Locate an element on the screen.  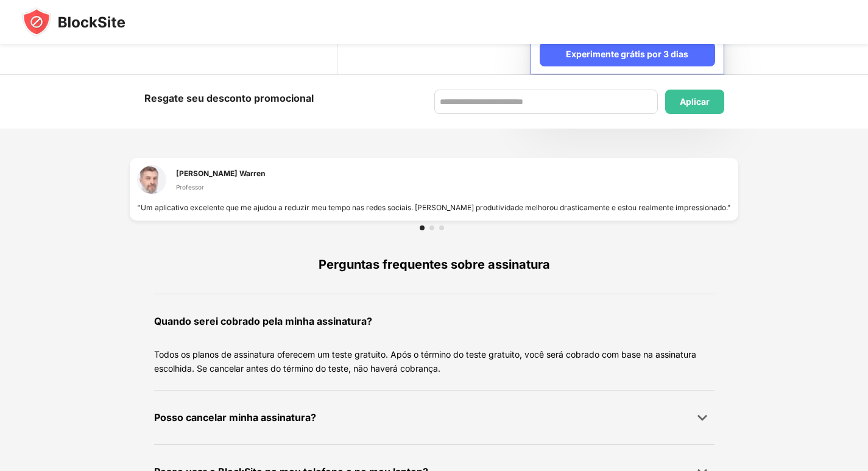
img: blocksite-icon-black.svg is located at coordinates (73, 22).